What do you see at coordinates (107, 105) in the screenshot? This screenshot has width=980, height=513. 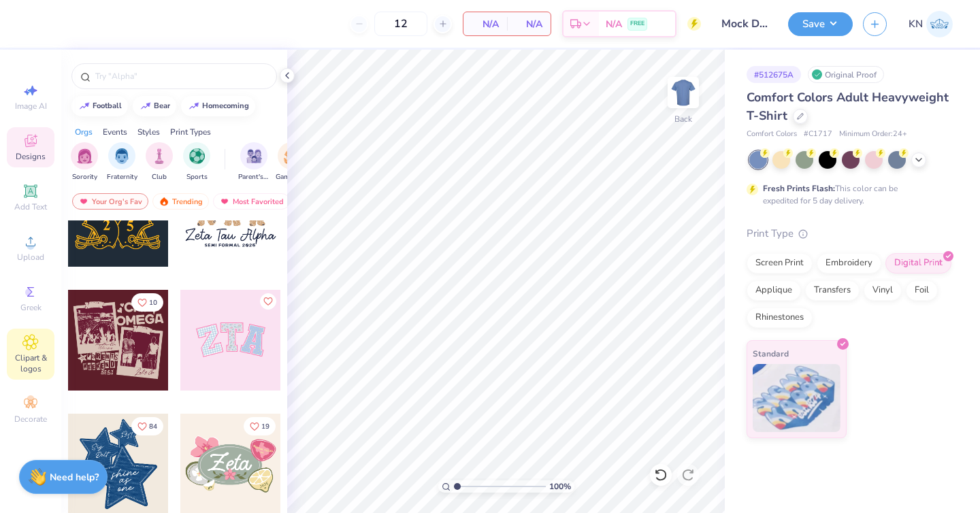 I see `div: football` at bounding box center [107, 105].